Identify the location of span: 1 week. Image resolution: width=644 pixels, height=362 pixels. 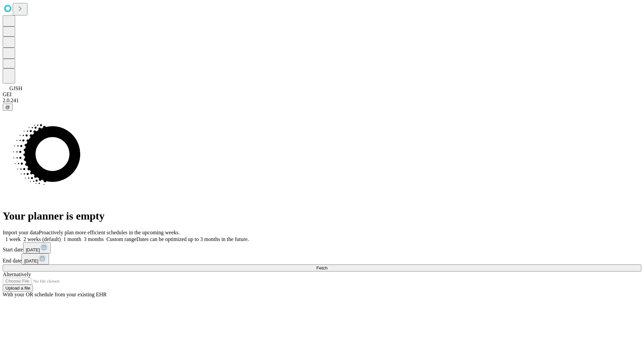
(13, 239).